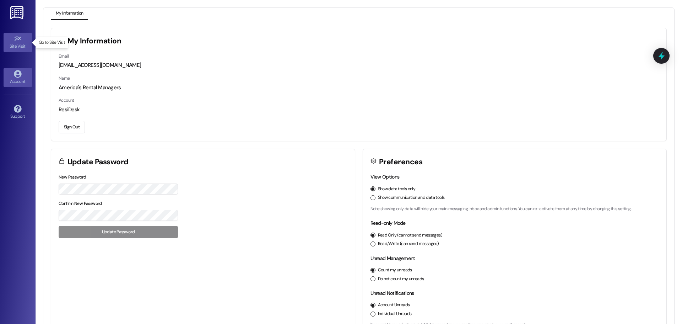  I want to click on a: Support, so click(18, 112).